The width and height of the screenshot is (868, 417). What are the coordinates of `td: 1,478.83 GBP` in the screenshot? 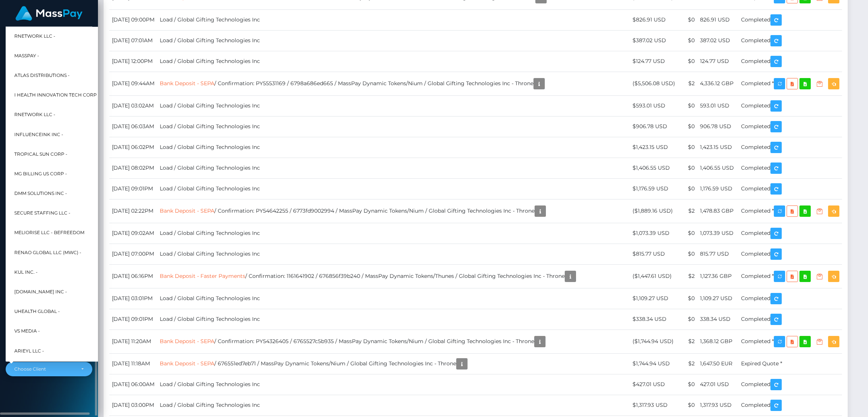 It's located at (718, 210).